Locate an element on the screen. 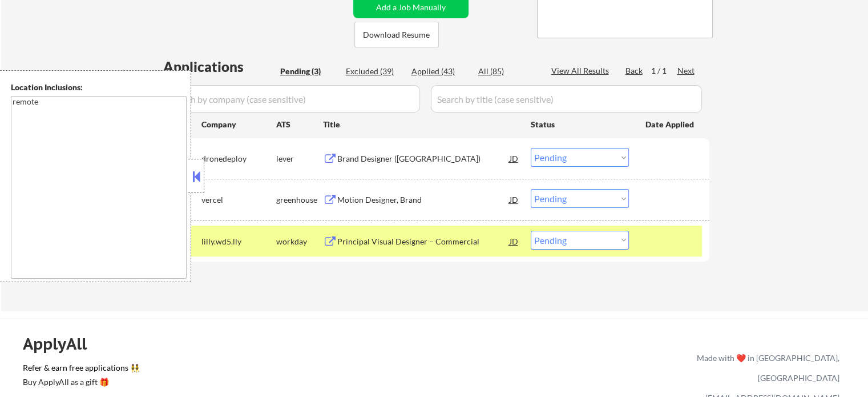 The width and height of the screenshot is (868, 397). div: ApplyAll is located at coordinates (61, 344).